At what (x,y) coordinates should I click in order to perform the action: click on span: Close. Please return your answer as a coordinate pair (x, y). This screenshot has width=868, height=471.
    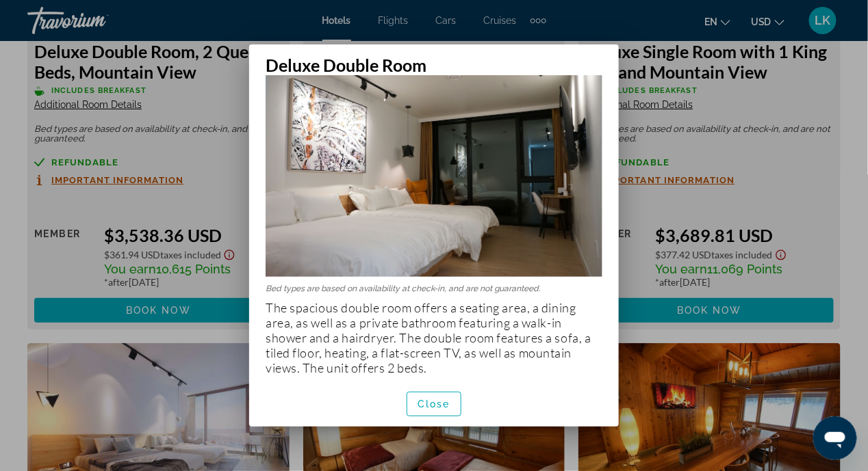
    Looking at the image, I should click on (434, 404).